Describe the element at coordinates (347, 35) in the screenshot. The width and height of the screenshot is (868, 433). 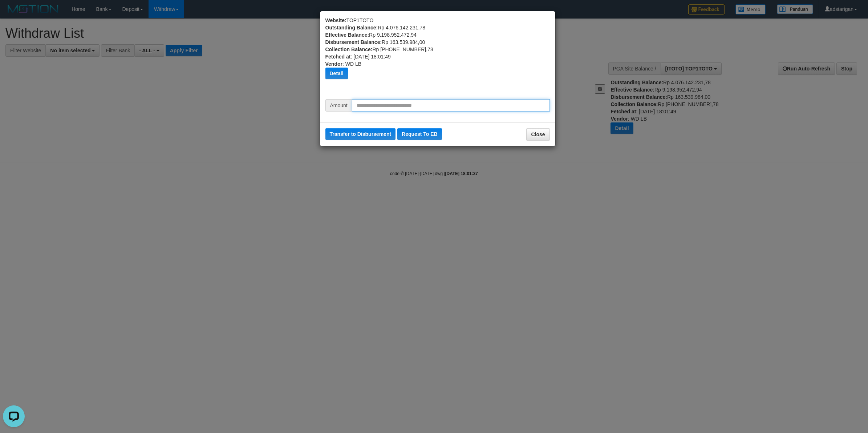
I see `b: Effective Balance:` at that location.